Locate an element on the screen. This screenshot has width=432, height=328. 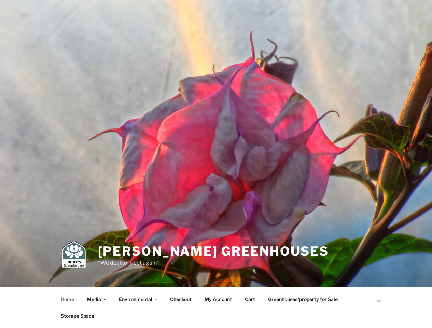
a: Checkout is located at coordinates (181, 299).